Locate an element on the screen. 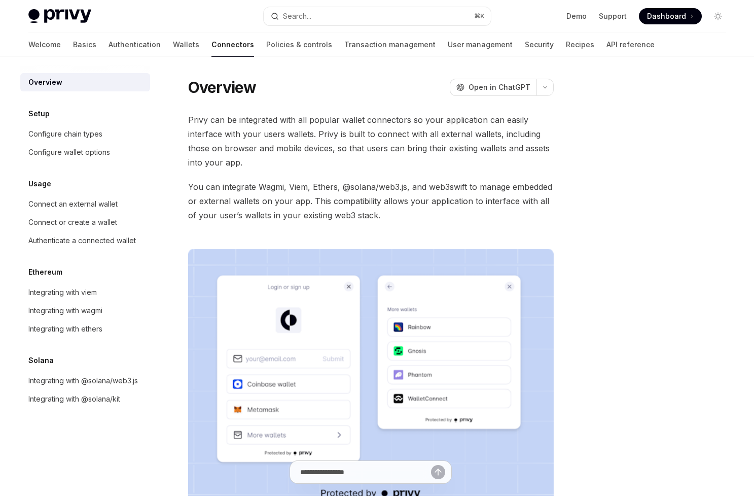 Image resolution: width=754 pixels, height=496 pixels. a: Connect an external wallet is located at coordinates (85, 204).